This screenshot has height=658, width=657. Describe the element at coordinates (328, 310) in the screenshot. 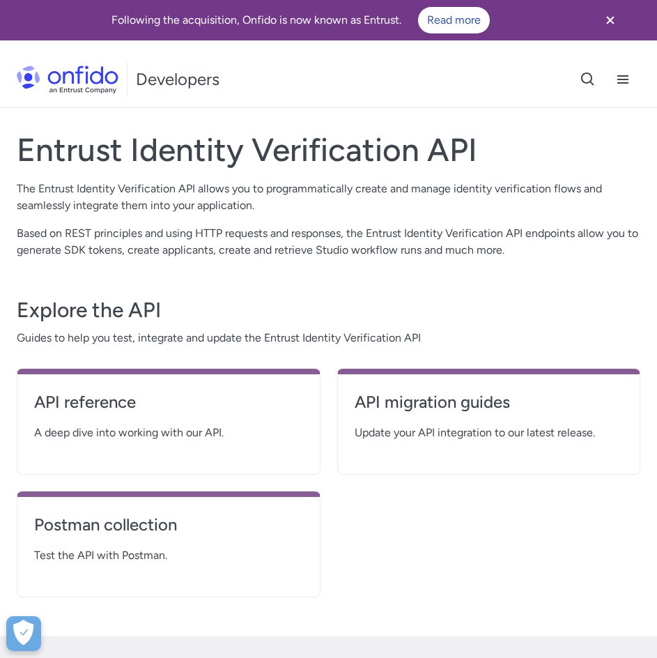

I see `h3: Explore the API` at that location.